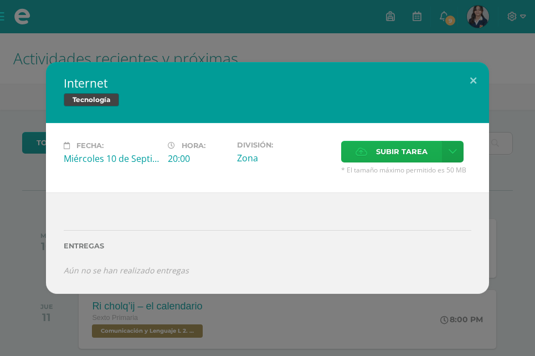 The width and height of the screenshot is (535, 356). I want to click on i: Aún no se han realizado entregas, so click(126, 270).